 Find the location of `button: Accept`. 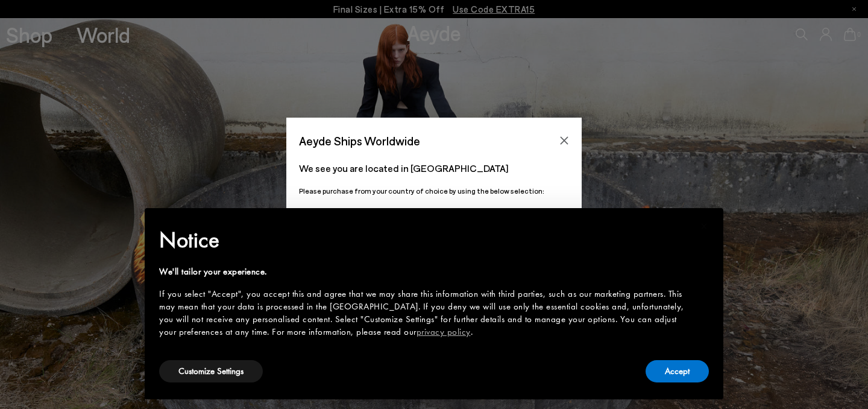

button: Accept is located at coordinates (677, 371).